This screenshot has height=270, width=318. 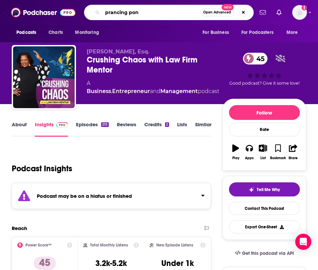 I want to click on a: Business, so click(x=99, y=91).